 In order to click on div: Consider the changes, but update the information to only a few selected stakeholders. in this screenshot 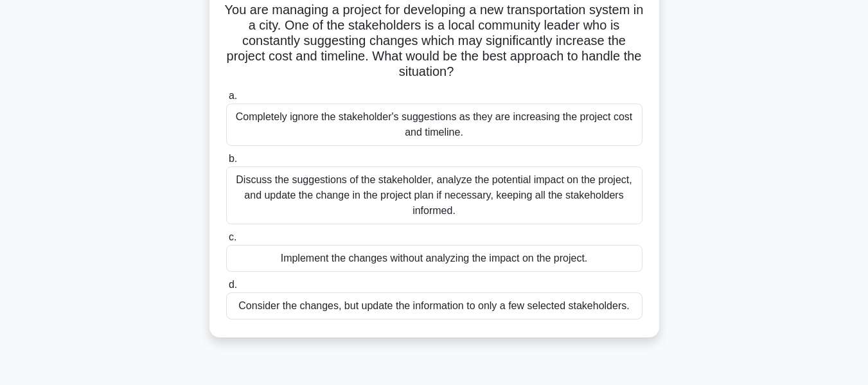, I will do `click(434, 306)`.